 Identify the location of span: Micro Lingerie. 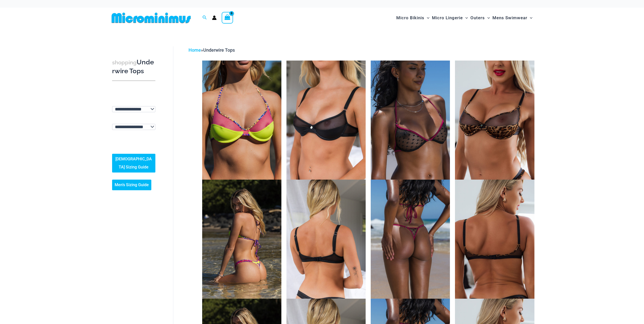
(447, 18).